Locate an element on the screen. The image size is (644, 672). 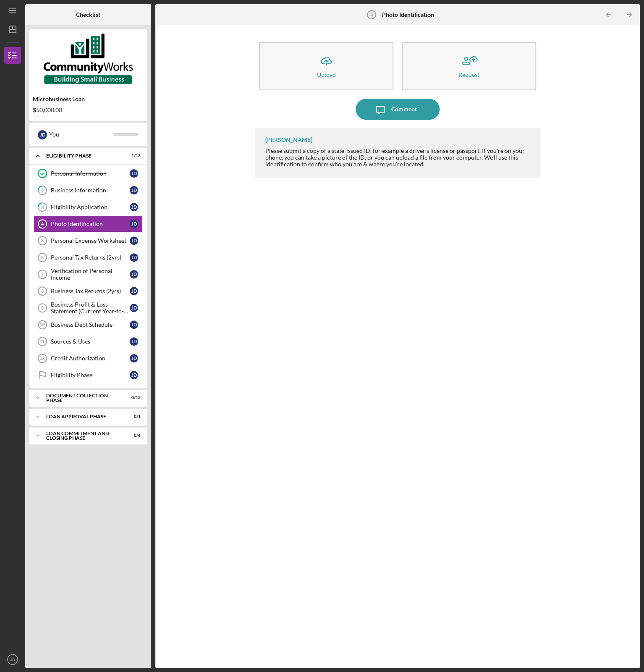
div: Photo Identification is located at coordinates (90, 224).